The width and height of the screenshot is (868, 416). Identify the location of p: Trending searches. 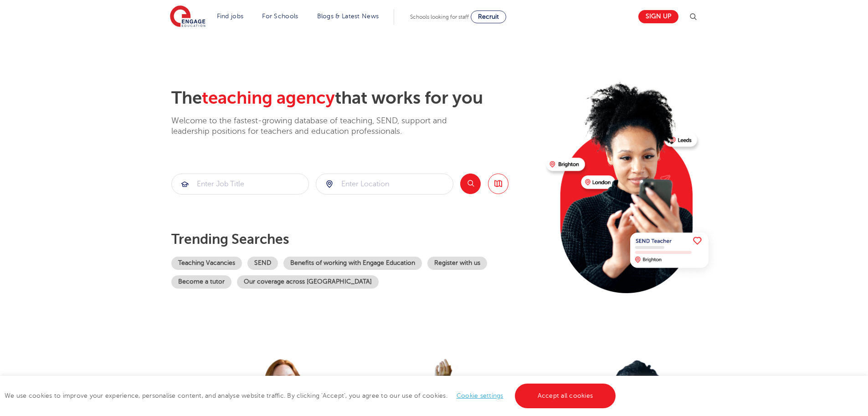
(355, 239).